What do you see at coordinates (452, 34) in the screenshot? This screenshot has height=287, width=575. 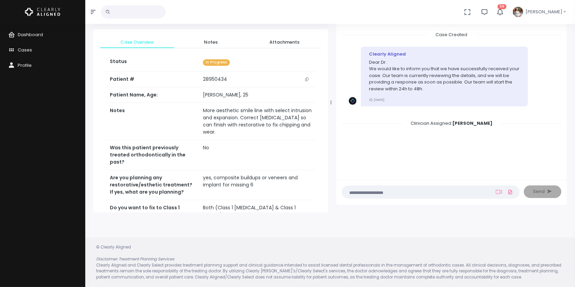 I see `span: Case Created` at bounding box center [452, 34].